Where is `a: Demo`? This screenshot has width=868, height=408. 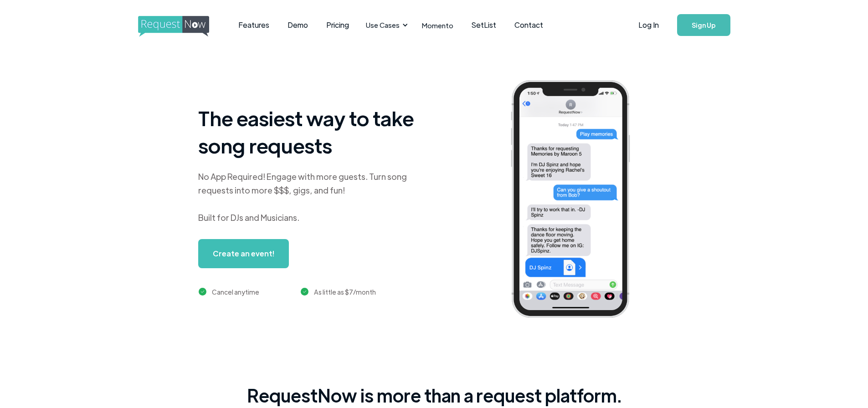 a: Demo is located at coordinates (297, 25).